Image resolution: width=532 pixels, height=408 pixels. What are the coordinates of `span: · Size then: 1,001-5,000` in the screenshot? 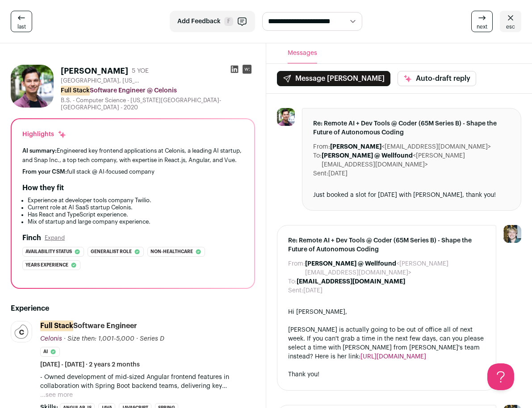 It's located at (99, 339).